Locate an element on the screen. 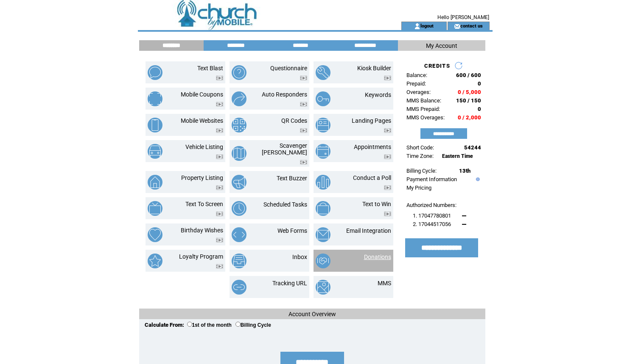 This screenshot has height=364, width=630. img: tracking-url.png is located at coordinates (239, 287).